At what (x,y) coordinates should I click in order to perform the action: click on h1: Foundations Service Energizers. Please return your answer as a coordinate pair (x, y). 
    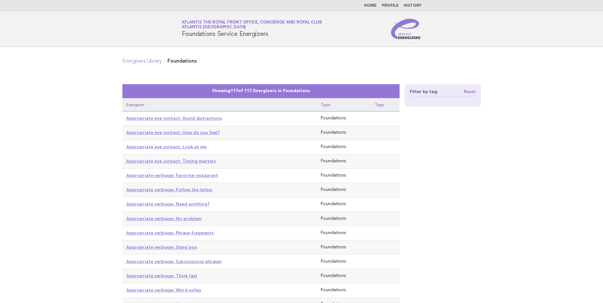
    Looking at the image, I should click on (252, 29).